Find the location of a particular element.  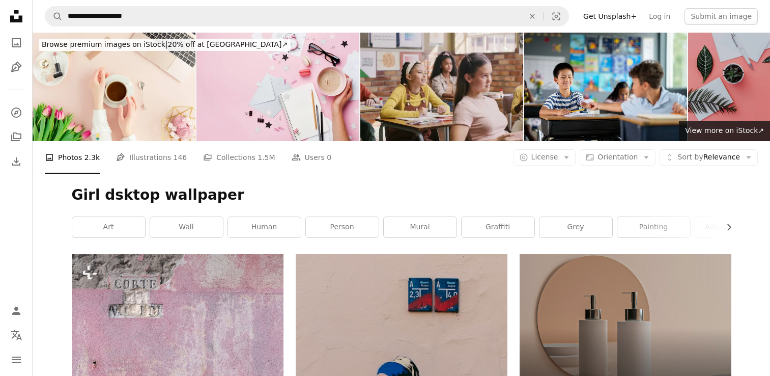

h1: Girl dsktop wallpaper is located at coordinates (402, 195).